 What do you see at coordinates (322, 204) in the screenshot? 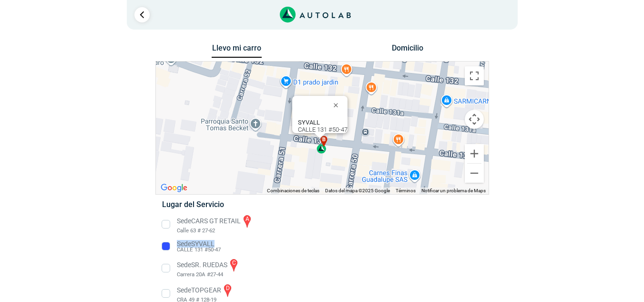
I see `h5: Lugar del Servicio` at bounding box center [322, 204].